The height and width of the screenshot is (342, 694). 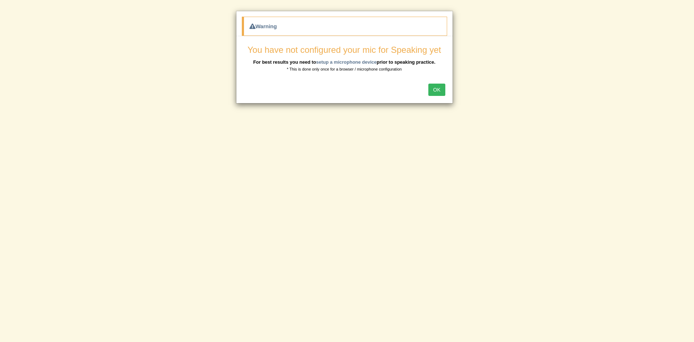 I want to click on span: You have not configured your mic for Speaking yet, so click(x=344, y=50).